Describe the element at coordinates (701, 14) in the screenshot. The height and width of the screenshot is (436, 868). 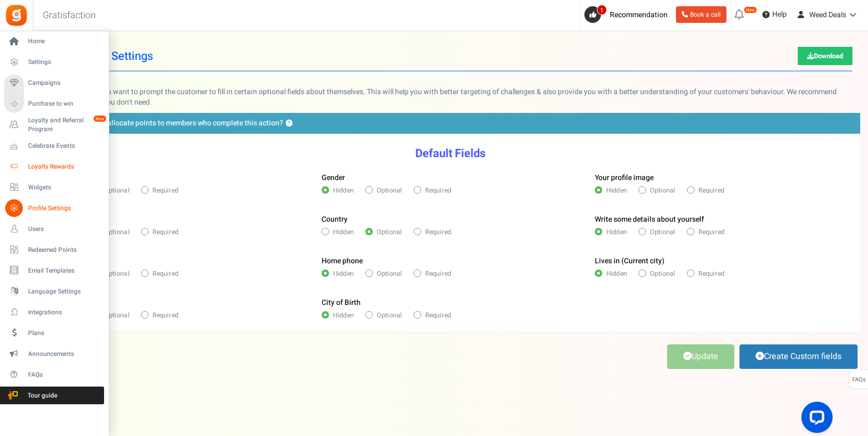
I see `a: Book a call` at that location.